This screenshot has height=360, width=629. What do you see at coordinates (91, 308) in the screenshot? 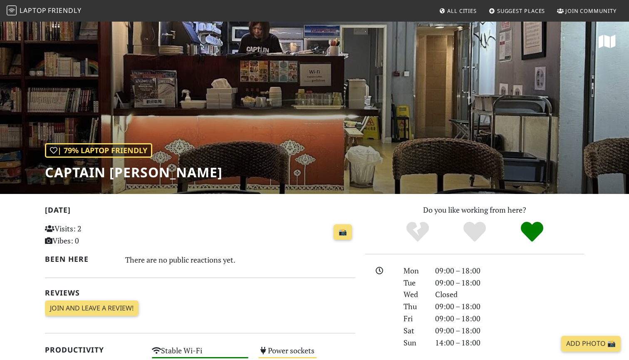
I see `a: Join and leave a review!` at bounding box center [91, 308].